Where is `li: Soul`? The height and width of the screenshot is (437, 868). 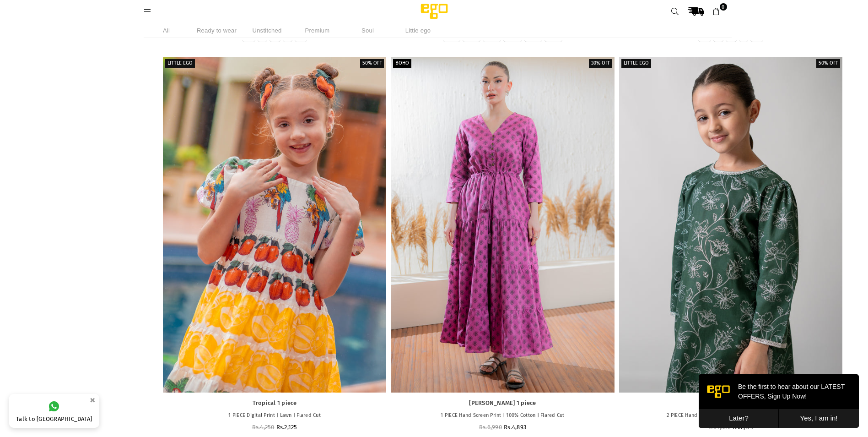
li: Soul is located at coordinates (368, 30).